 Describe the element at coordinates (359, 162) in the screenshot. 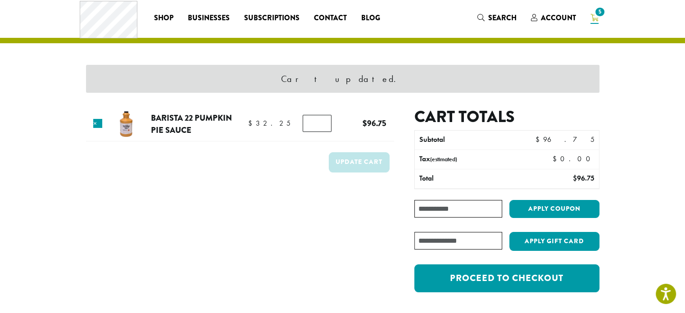

I see `button: Update cart` at that location.